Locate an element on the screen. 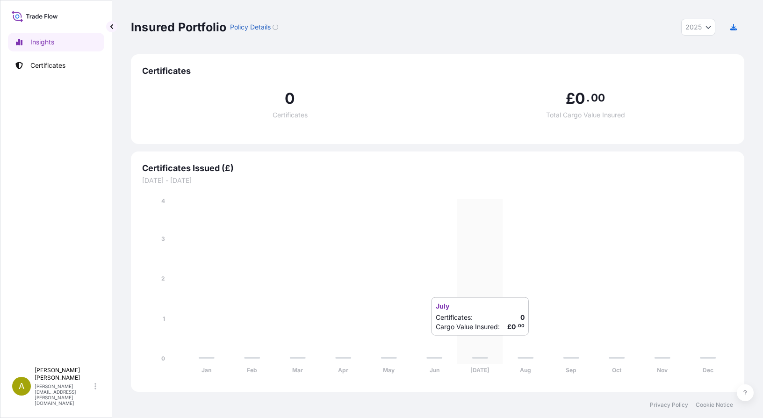 Image resolution: width=763 pixels, height=418 pixels. tspan: 3 is located at coordinates (163, 238).